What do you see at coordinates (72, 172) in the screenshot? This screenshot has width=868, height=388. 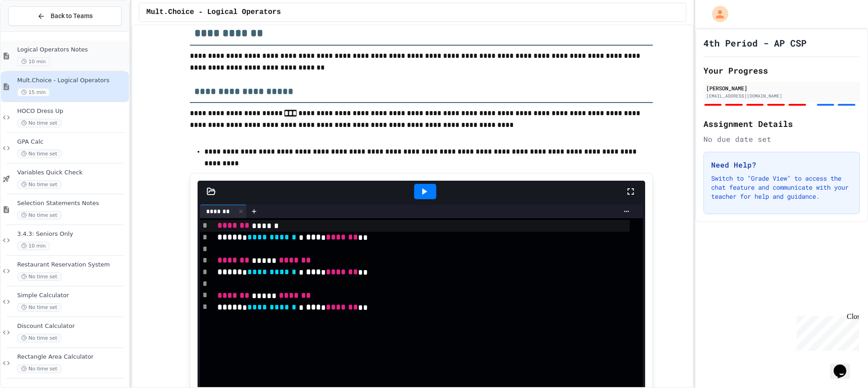 I see `span: Variables Quick Check` at bounding box center [72, 172].